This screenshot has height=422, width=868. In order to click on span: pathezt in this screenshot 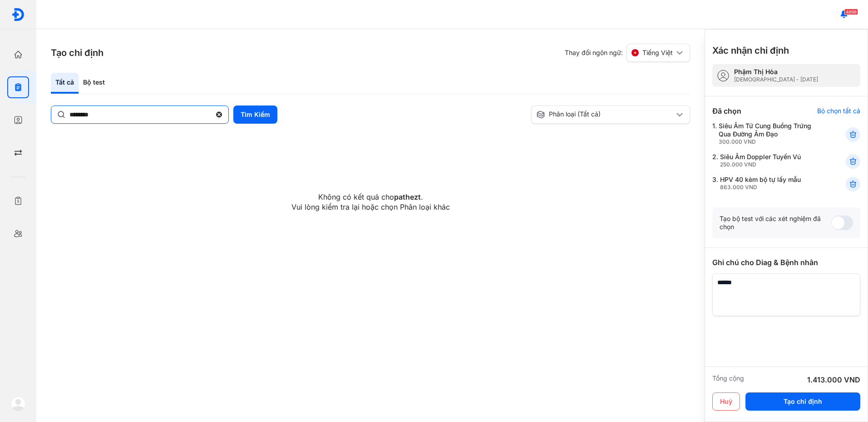, I will do `click(407, 197)`.